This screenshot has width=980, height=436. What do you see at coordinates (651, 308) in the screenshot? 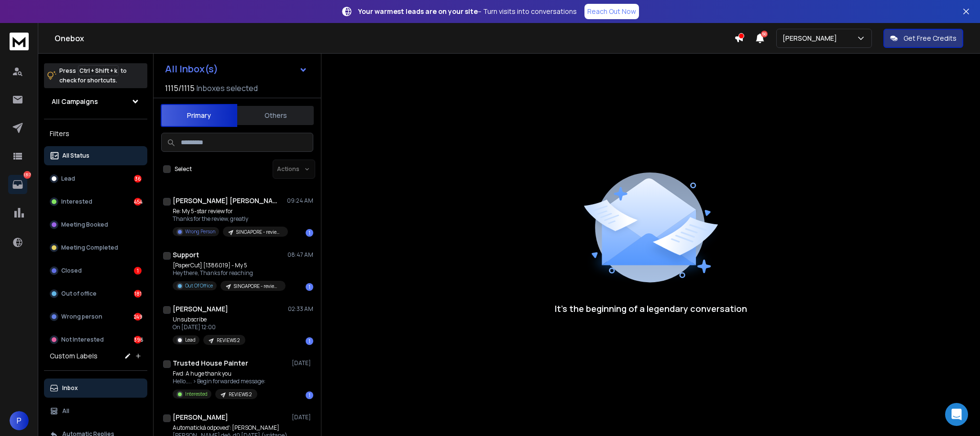
I see `p: It’s the beginning of a legendary conversation` at bounding box center [651, 308].